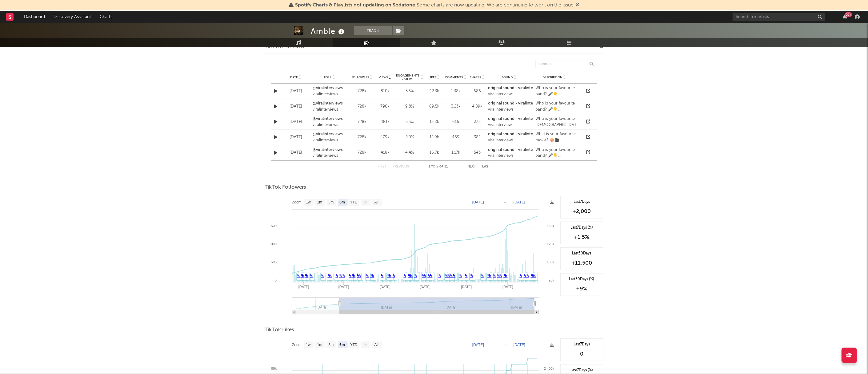  I want to click on input: Search..., so click(566, 64).